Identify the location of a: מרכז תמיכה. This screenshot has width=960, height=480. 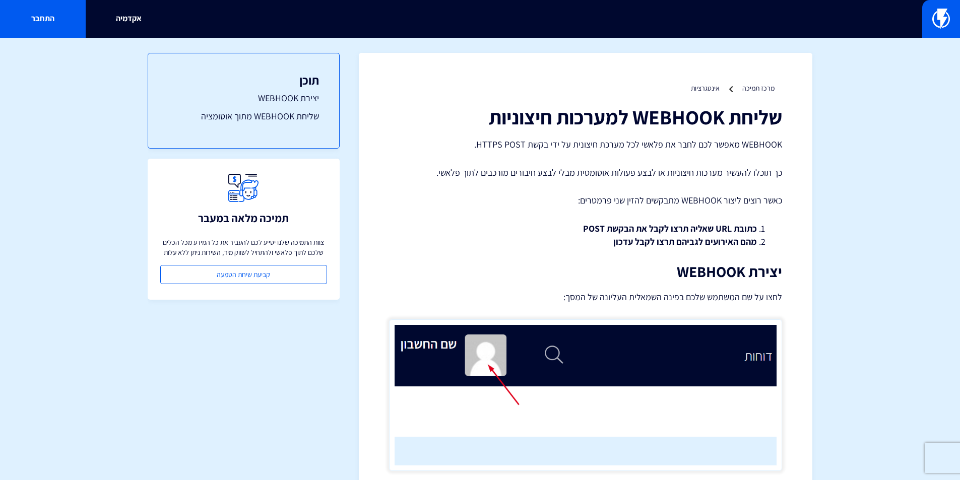
(758, 88).